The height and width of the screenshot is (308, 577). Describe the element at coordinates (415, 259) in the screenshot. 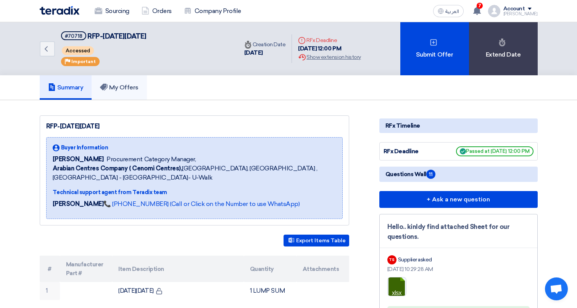

I see `div: Supplier asked` at that location.